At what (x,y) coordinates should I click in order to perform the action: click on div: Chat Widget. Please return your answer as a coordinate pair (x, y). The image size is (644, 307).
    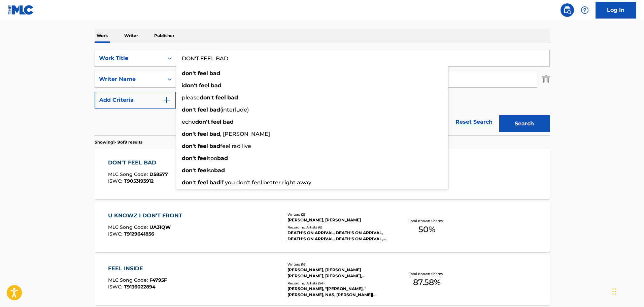
    Looking at the image, I should click on (627, 291).